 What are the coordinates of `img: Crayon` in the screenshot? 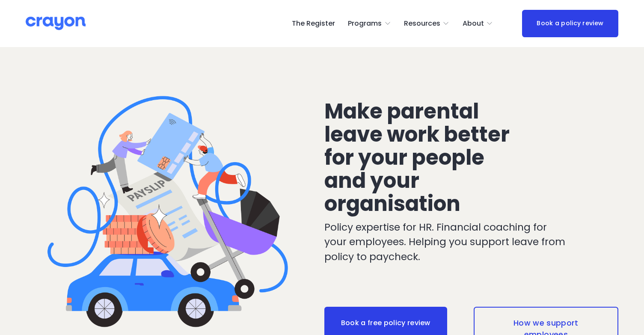 It's located at (56, 23).